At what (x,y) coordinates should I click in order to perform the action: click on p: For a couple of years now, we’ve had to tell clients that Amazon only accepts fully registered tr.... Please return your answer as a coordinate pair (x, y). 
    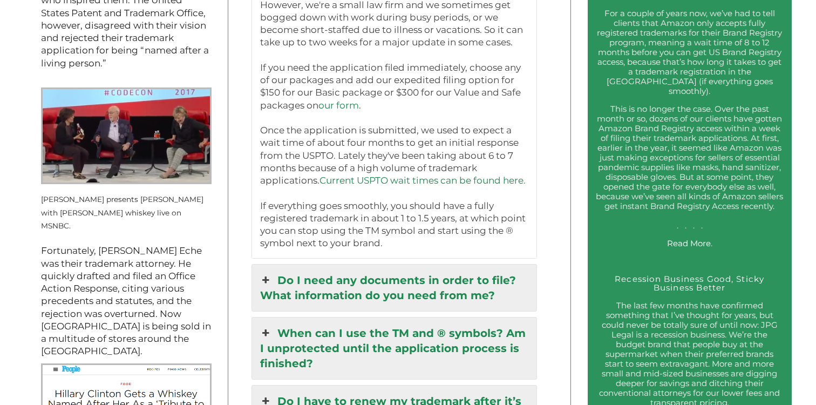
    Looking at the image, I should click on (690, 52).